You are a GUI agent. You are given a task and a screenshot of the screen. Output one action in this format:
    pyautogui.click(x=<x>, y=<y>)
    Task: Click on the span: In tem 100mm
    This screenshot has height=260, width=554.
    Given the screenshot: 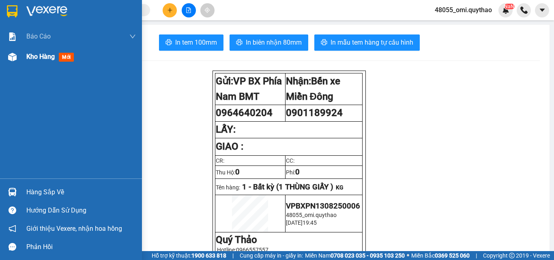 What is the action you would take?
    pyautogui.click(x=196, y=42)
    